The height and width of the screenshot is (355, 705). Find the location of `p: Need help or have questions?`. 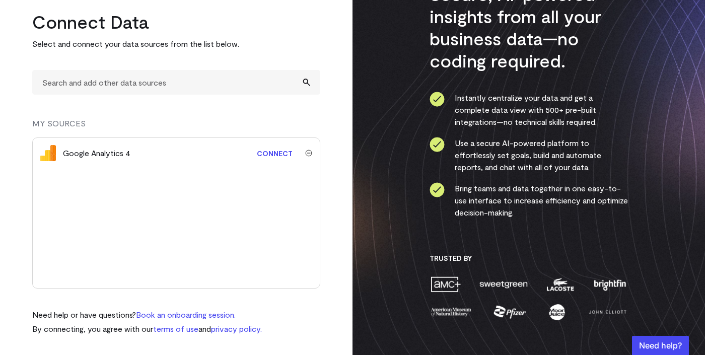

p: Need help or have questions? is located at coordinates (147, 315).